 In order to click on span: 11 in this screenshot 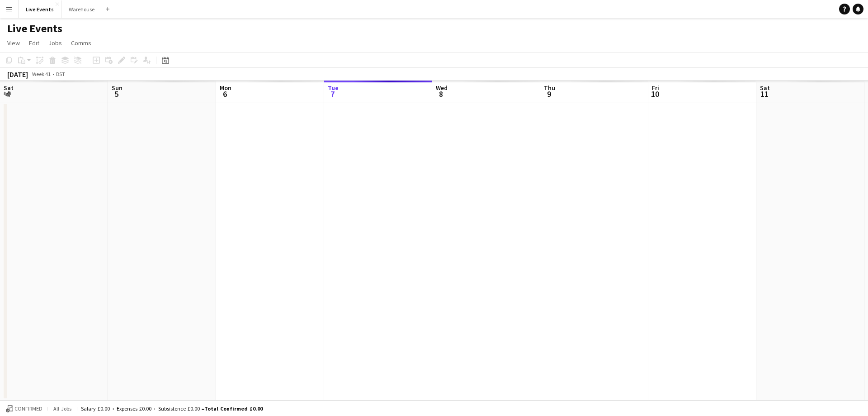, I will do `click(764, 94)`.